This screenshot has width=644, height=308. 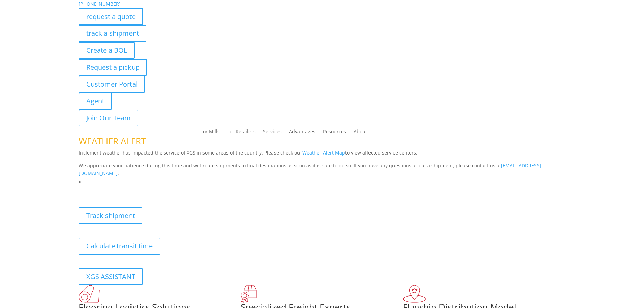 I want to click on p: x, so click(x=322, y=182).